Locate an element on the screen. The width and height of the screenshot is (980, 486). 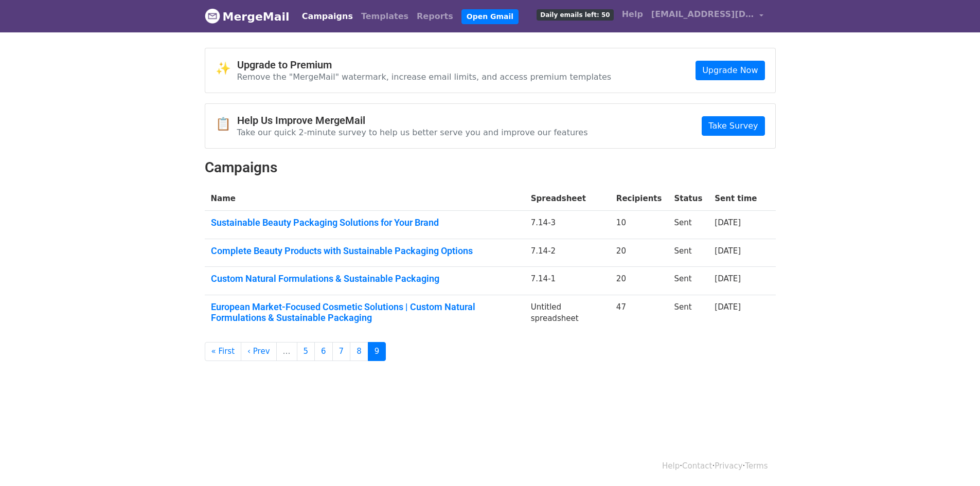
th: Recipients is located at coordinates (639, 198).